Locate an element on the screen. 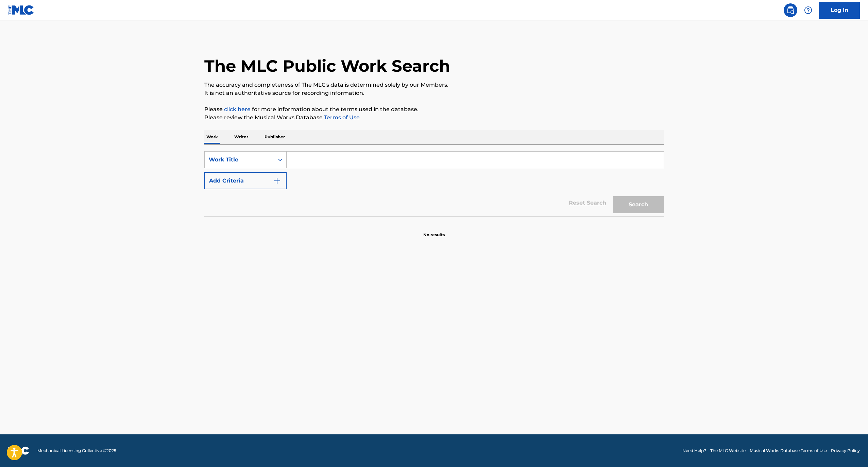 This screenshot has width=868, height=467. form: Search Form is located at coordinates (434, 184).